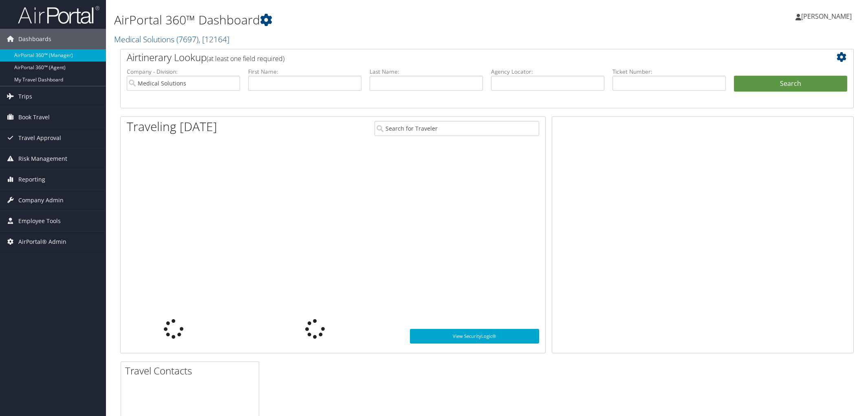  What do you see at coordinates (58, 15) in the screenshot?
I see `img: airportal-logo.png` at bounding box center [58, 15].